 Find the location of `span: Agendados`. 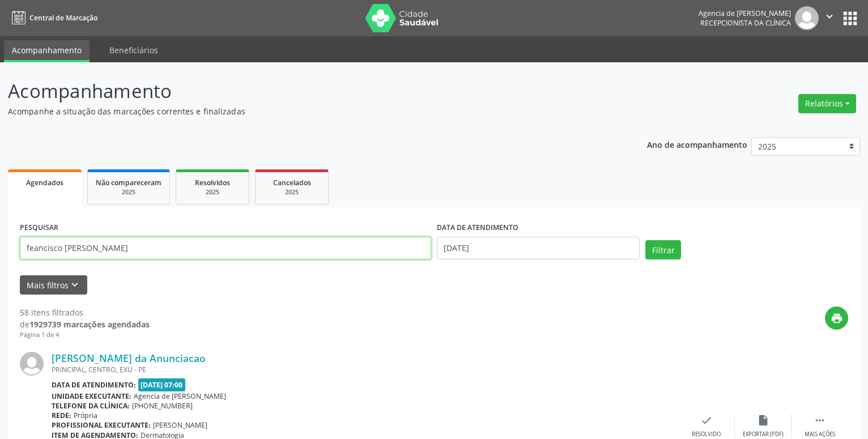

span: Agendados is located at coordinates (45, 182).